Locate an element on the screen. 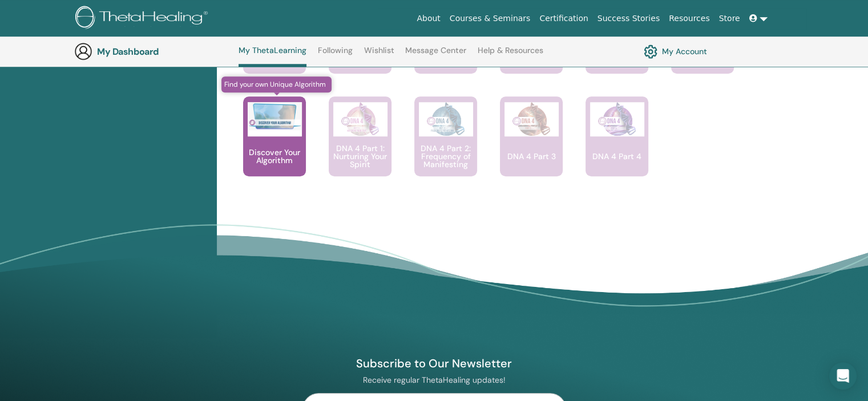  img: DNA 4 Part 4 is located at coordinates (617, 119).